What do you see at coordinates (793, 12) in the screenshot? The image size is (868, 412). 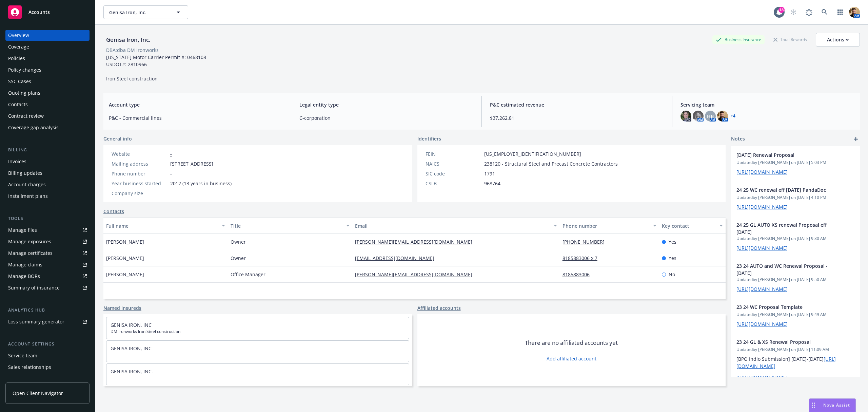 I see `a: Start snowing` at bounding box center [793, 12].